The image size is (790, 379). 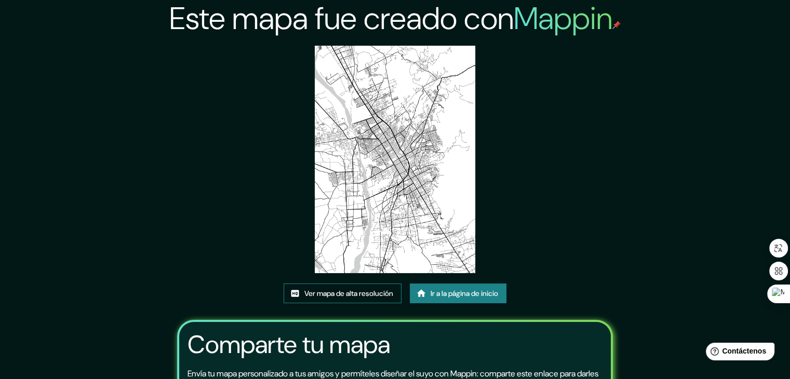 I want to click on img: pin de mapeo, so click(x=616, y=25).